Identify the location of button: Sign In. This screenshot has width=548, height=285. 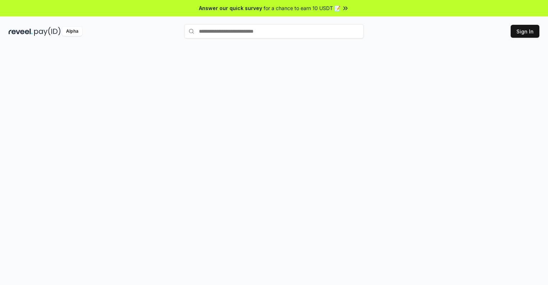
(525, 31).